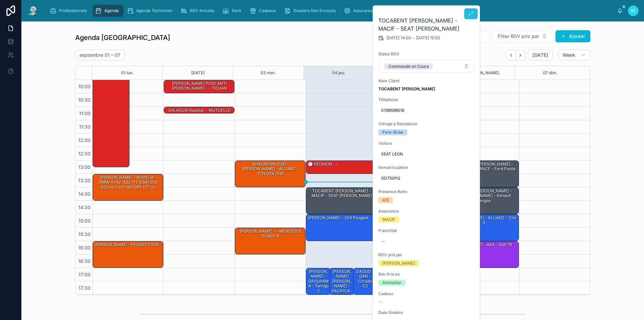 The width and height of the screenshot is (644, 320). I want to click on a: RDV Annulés, so click(198, 11).